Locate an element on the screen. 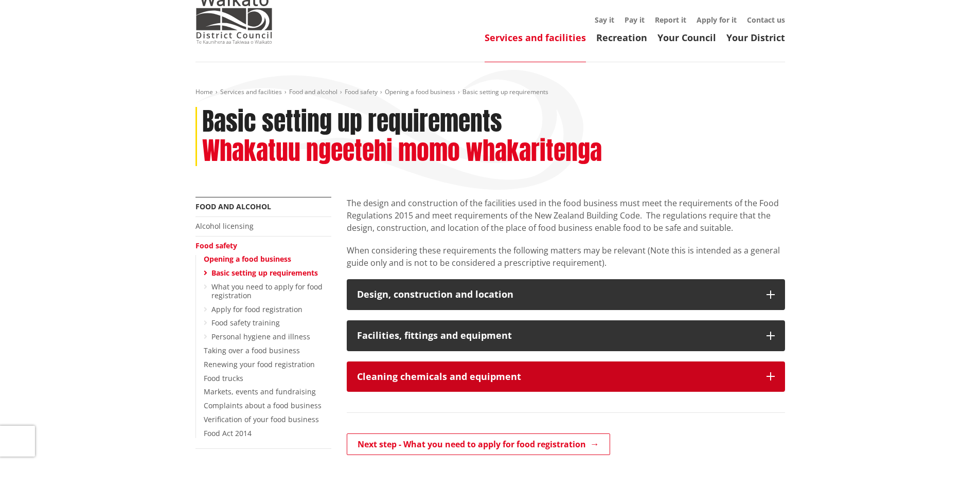  a: Food safety training is located at coordinates (245, 323).